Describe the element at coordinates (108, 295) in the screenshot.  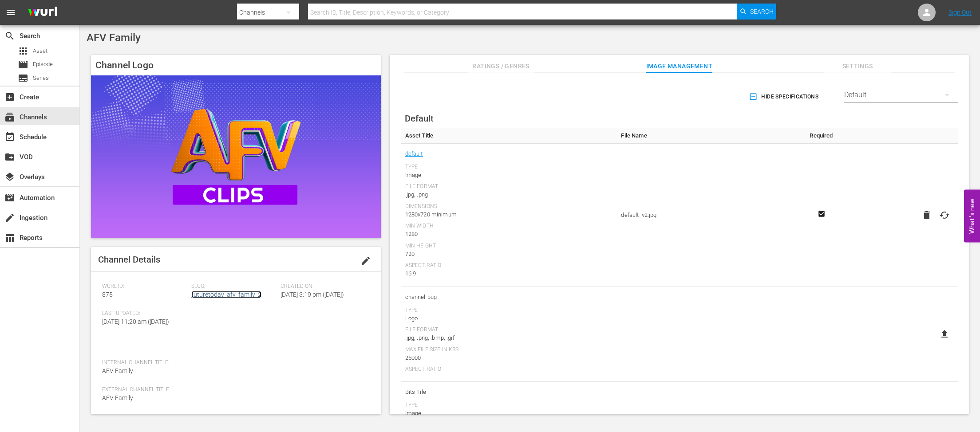
I see `span: 875` at that location.